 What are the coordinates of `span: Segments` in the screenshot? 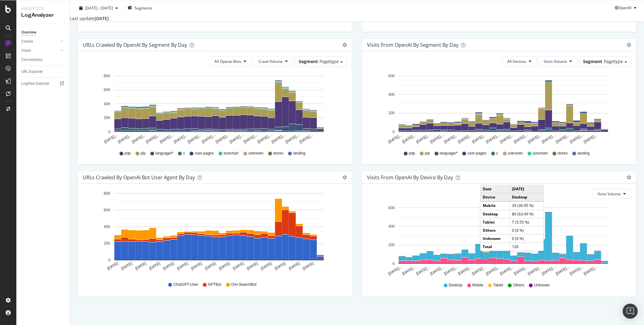 It's located at (143, 8).